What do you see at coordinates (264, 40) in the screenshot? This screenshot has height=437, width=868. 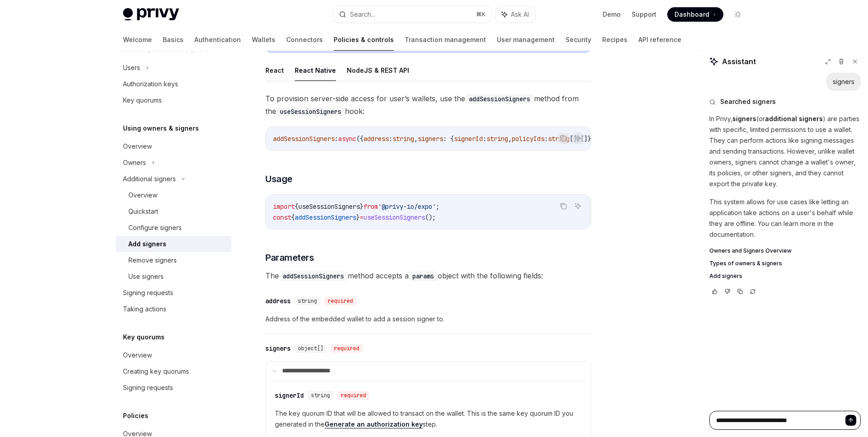 I see `a: Wallets` at bounding box center [264, 40].